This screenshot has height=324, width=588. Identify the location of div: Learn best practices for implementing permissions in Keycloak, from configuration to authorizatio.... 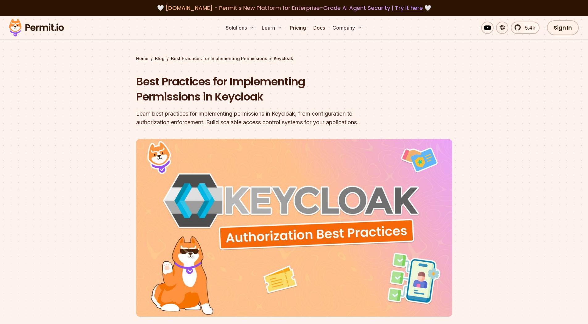
(254, 118).